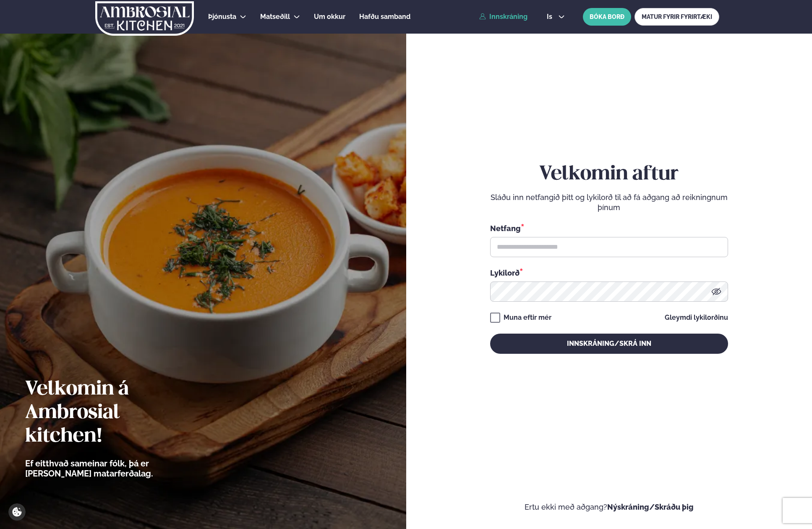 The width and height of the screenshot is (812, 529). I want to click on a: Þjónusta, so click(222, 17).